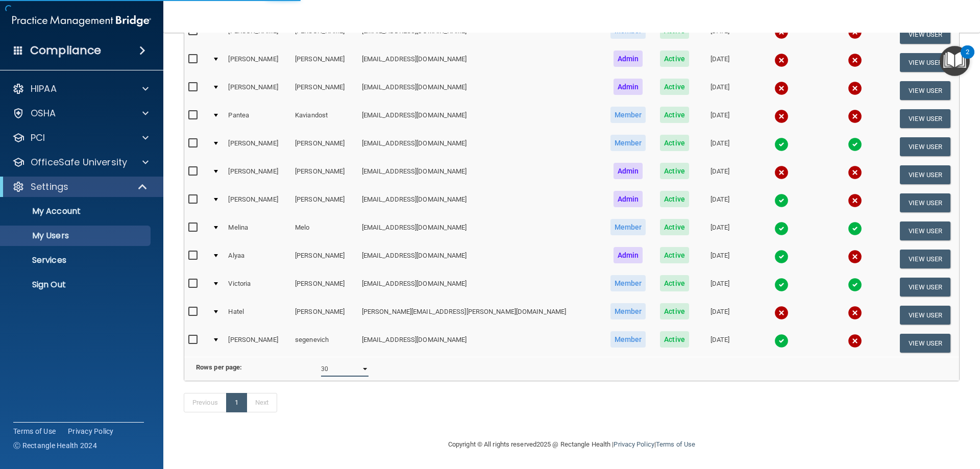 This screenshot has width=980, height=469. I want to click on a: 1, so click(236, 402).